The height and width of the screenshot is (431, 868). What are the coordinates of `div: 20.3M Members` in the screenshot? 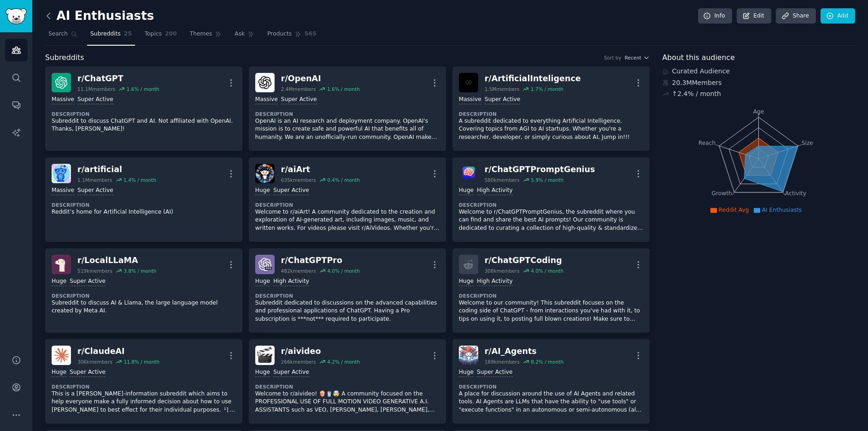 It's located at (759, 82).